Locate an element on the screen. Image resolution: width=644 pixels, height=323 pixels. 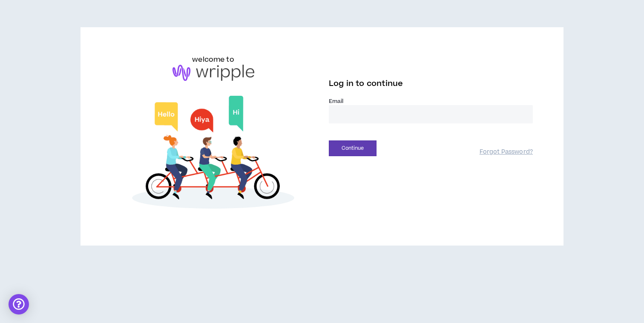
img: Welcome to Wripple is located at coordinates (213, 154).